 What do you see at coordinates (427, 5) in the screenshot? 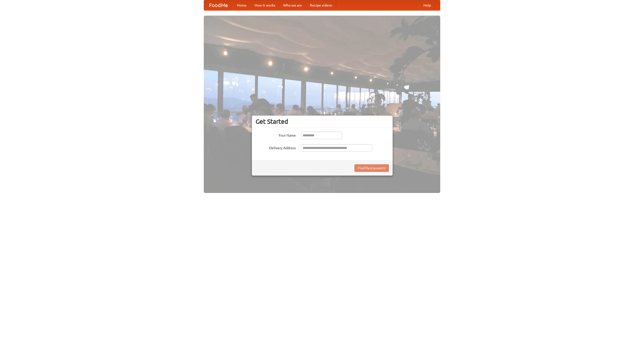
I see `a: Help` at bounding box center [427, 5].